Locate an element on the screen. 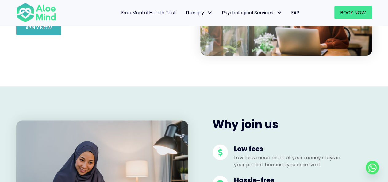  a: Apply Now is located at coordinates (39, 27).